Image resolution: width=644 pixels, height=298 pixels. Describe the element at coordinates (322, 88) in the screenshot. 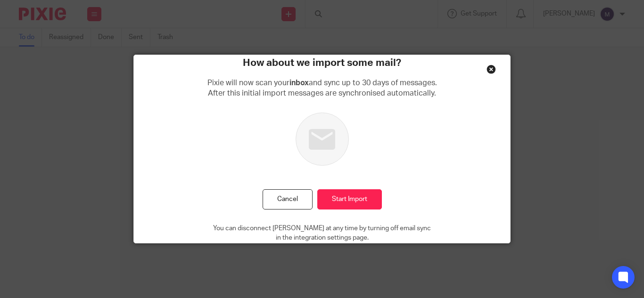

I see `p: Pixie will now scan your and sync up to 30 days of messages. After this initial import messages a...` at that location.